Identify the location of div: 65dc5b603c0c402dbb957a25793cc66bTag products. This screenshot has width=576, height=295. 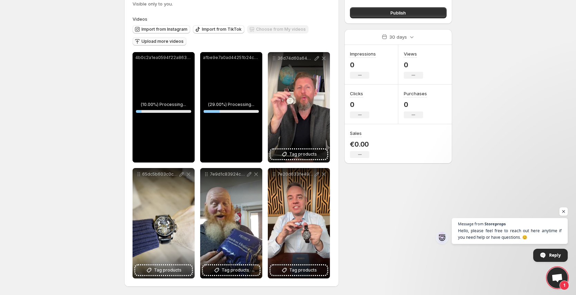
(164, 223).